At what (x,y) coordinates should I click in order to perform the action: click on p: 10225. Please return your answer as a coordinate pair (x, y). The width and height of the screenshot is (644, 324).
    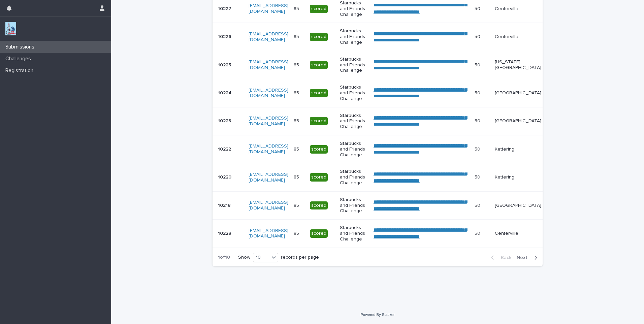
    Looking at the image, I should click on (225, 64).